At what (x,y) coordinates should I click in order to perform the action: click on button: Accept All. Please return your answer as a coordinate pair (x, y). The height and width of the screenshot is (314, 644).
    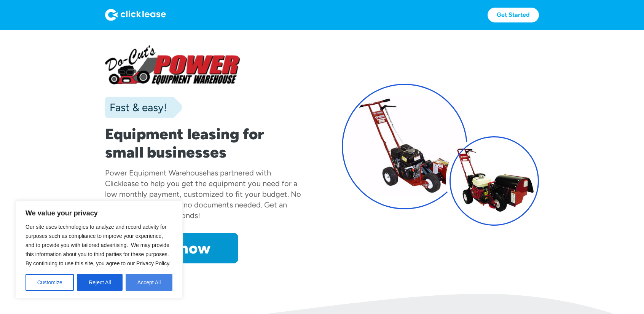
    Looking at the image, I should click on (149, 283).